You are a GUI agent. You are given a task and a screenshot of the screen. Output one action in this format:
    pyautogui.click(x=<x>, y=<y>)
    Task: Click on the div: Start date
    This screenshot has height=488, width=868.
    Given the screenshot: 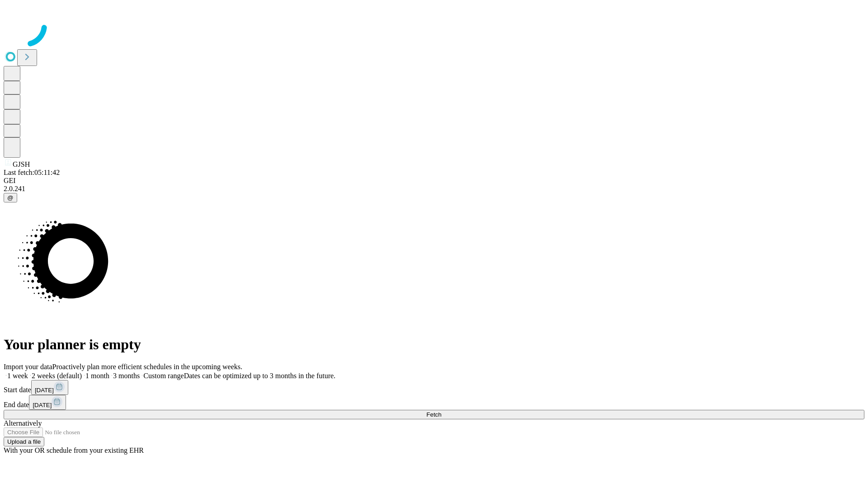 What is the action you would take?
    pyautogui.click(x=434, y=387)
    